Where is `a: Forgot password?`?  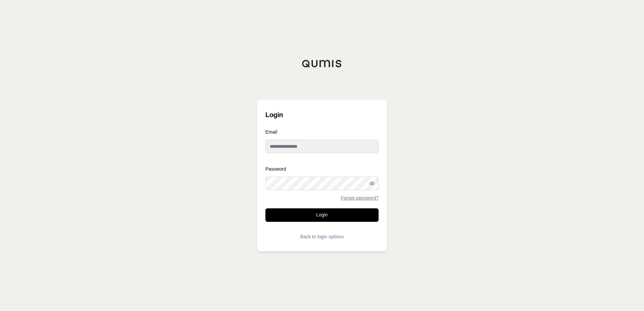 a: Forgot password? is located at coordinates (359, 198).